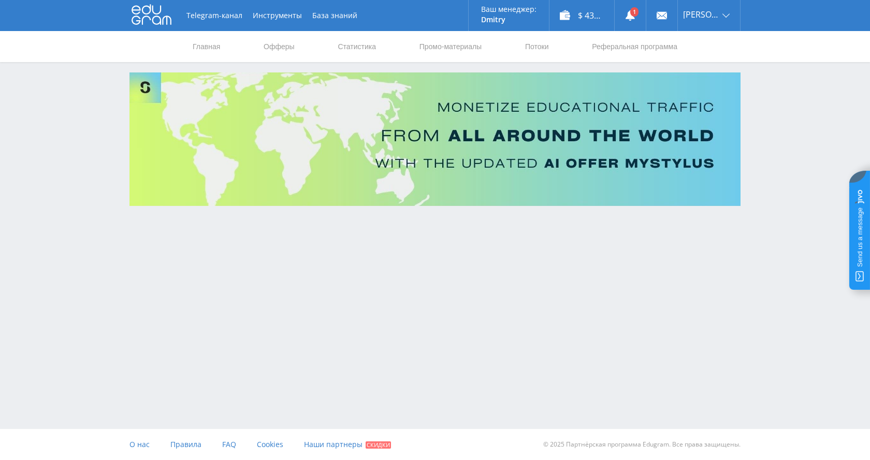  Describe the element at coordinates (270, 444) in the screenshot. I see `span: Cookies` at that location.